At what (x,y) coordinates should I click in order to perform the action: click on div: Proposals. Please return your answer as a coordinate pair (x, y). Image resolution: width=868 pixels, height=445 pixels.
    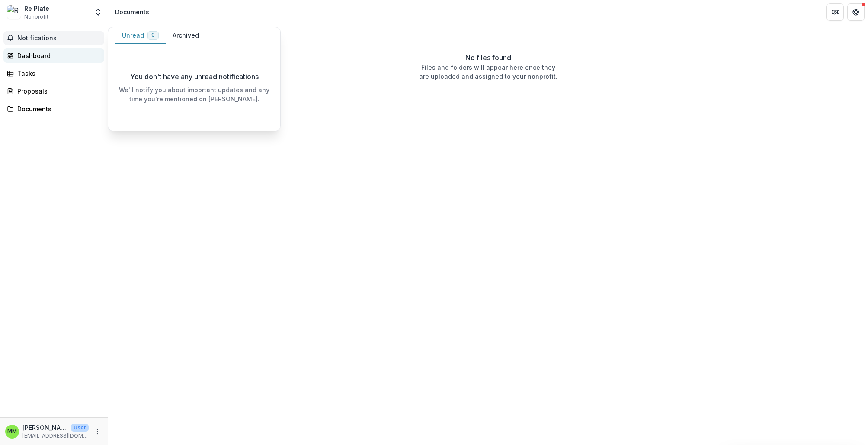
    Looking at the image, I should click on (57, 91).